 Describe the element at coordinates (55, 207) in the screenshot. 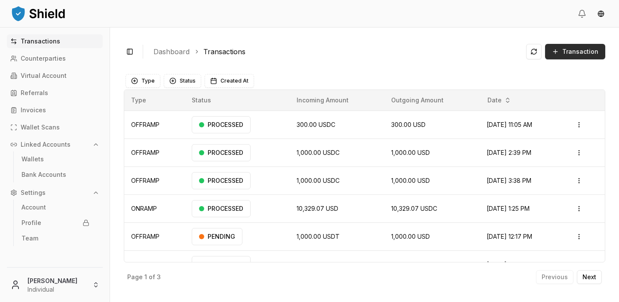

I see `a: Account` at that location.